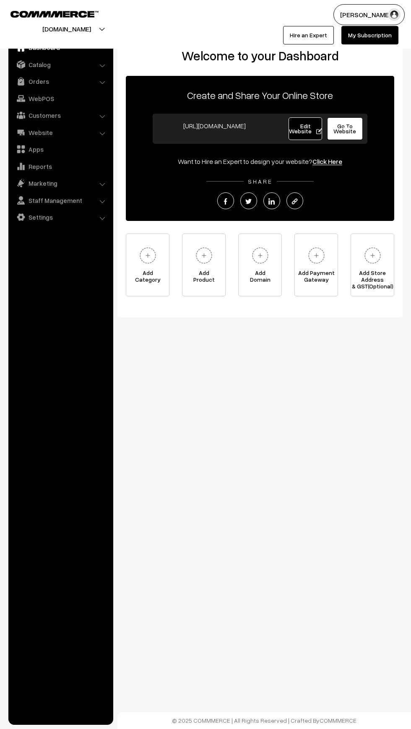  I want to click on span: SHARE, so click(260, 181).